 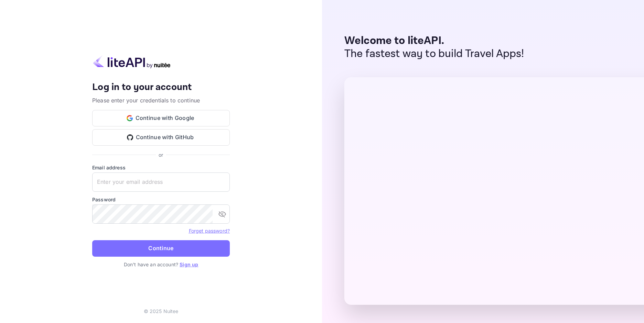 I want to click on a: Forget password?, so click(x=209, y=230).